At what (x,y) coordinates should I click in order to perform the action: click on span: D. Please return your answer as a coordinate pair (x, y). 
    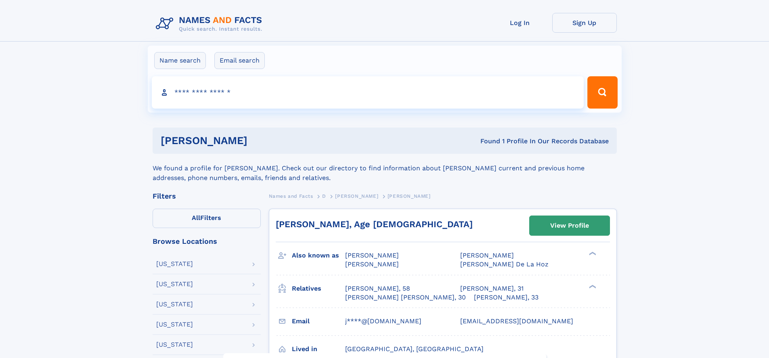
    Looking at the image, I should click on (324, 196).